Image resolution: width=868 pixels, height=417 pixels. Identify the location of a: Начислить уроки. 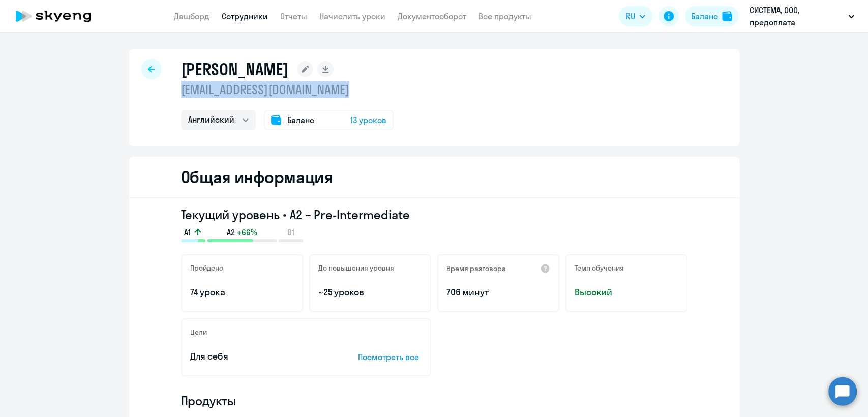
(352, 17).